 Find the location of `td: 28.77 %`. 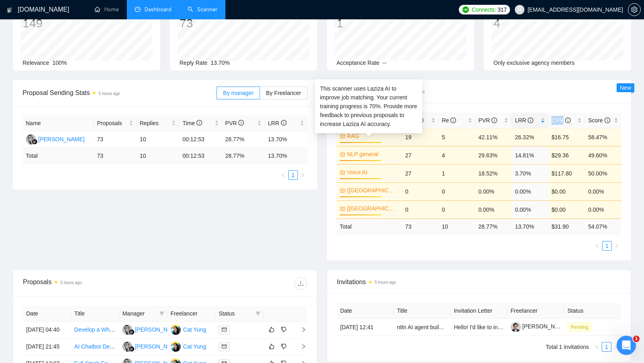

td: 28.77 % is located at coordinates (243, 156).